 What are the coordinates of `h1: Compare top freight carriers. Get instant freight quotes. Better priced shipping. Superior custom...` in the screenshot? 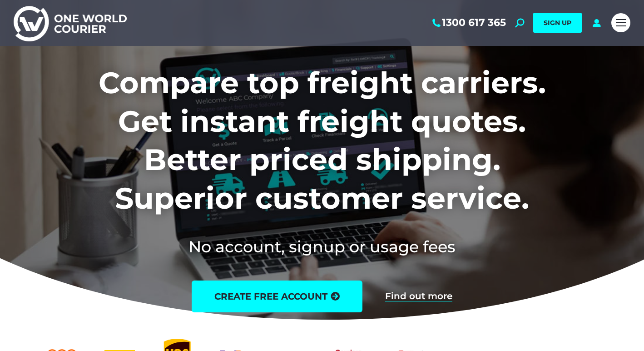 It's located at (322, 141).